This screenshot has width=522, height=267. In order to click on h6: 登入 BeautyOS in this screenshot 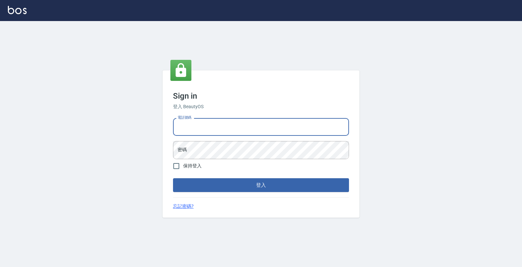, I will do `click(261, 106)`.